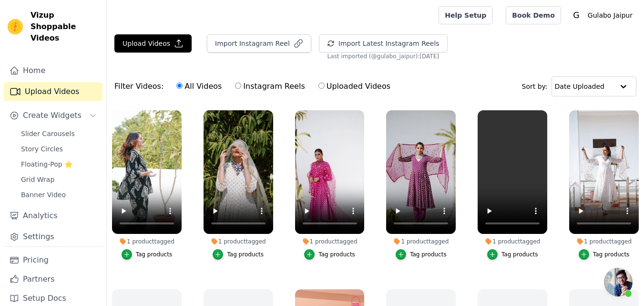 The height and width of the screenshot is (306, 644). Describe the element at coordinates (38, 180) in the screenshot. I see `span: Grid Wrap` at that location.